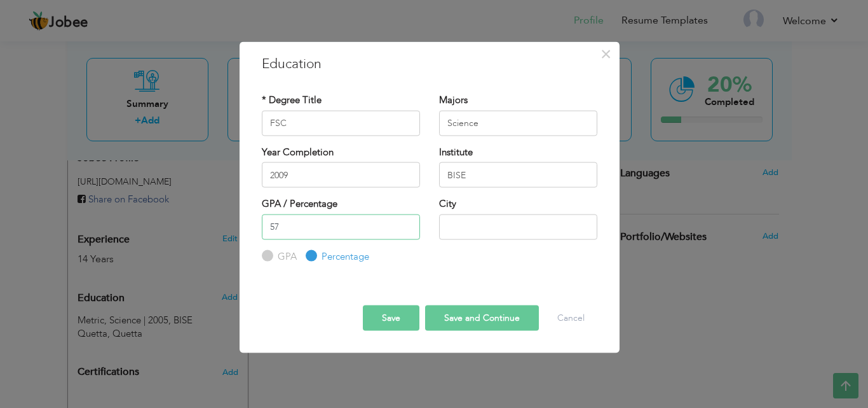  I want to click on h3: Education, so click(430, 64).